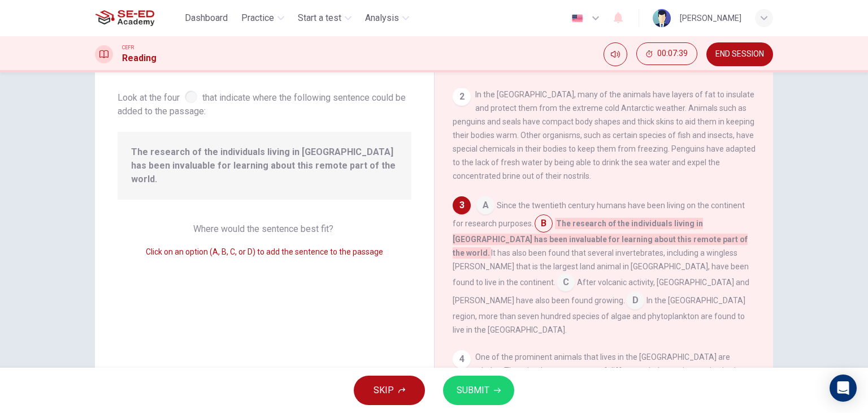 The image size is (868, 413). Describe the element at coordinates (384, 390) in the screenshot. I see `span: SKIP` at that location.